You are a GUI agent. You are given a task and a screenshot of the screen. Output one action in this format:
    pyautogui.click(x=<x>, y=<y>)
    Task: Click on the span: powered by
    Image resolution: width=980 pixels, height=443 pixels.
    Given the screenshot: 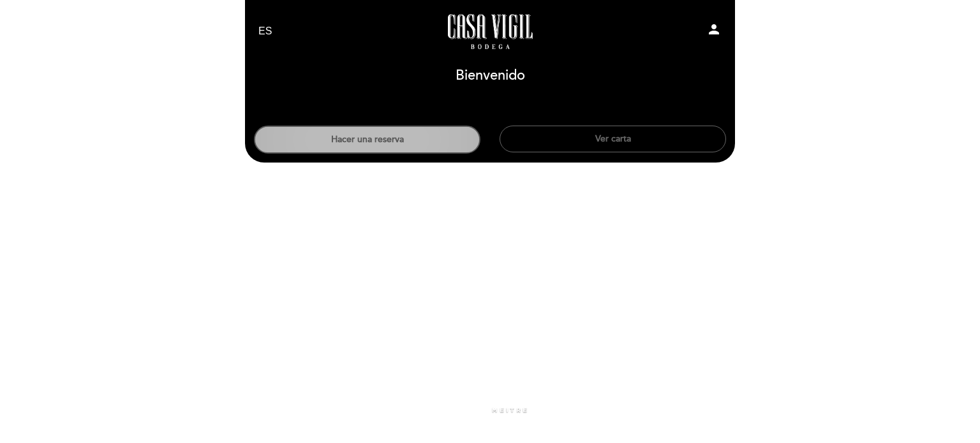 What is the action you would take?
    pyautogui.click(x=470, y=410)
    